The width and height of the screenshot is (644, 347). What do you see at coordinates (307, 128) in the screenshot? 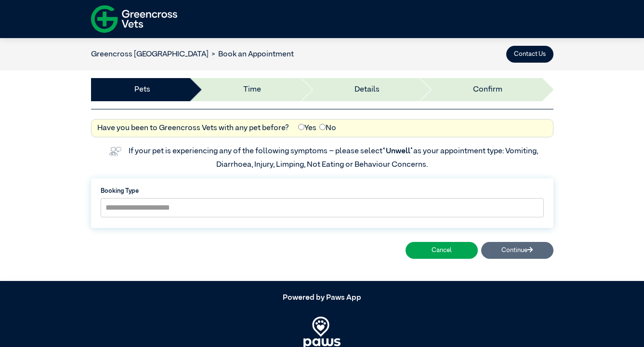
I see `label: Yes` at bounding box center [307, 128].